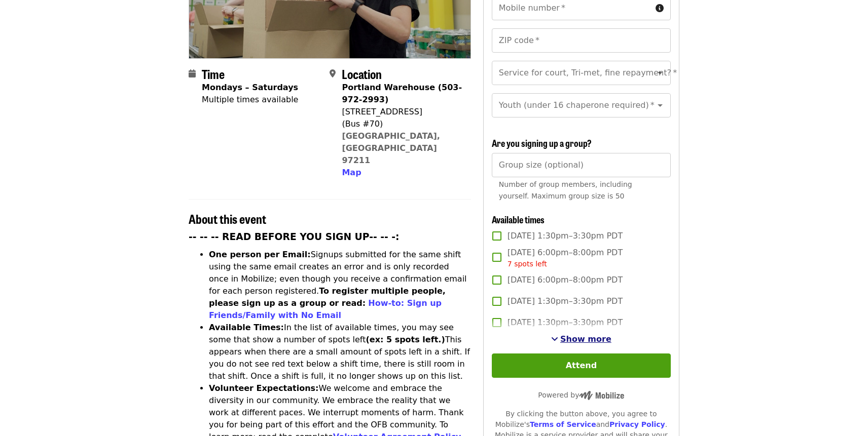 This screenshot has height=436, width=868. What do you see at coordinates (332, 74) in the screenshot?
I see `i: map-marker-alt icon` at bounding box center [332, 74].